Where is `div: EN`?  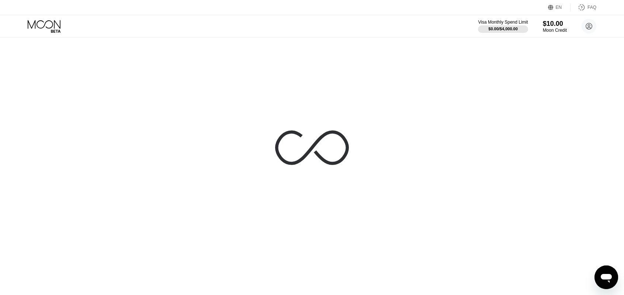 div: EN is located at coordinates (559, 7).